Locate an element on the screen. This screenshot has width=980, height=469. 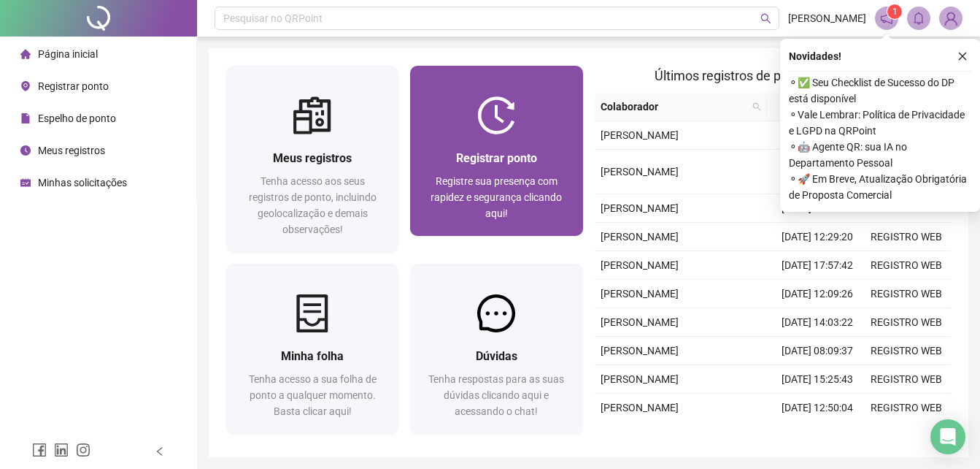
span: Minhas solicitações is located at coordinates (82, 182).